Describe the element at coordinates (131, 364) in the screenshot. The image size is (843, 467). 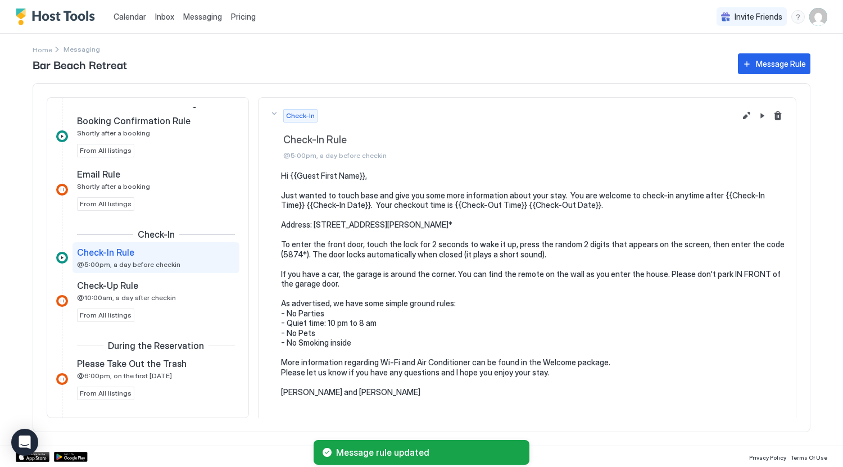
I see `span: Please Take Out the Trash` at that location.